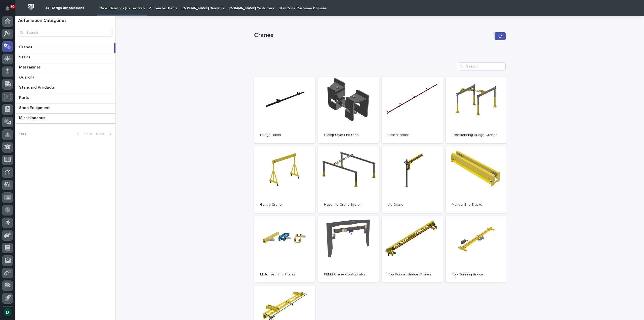 Image resolution: width=644 pixels, height=320 pixels. What do you see at coordinates (348, 249) in the screenshot?
I see `a: PEMB Crane Configurator` at bounding box center [348, 249].